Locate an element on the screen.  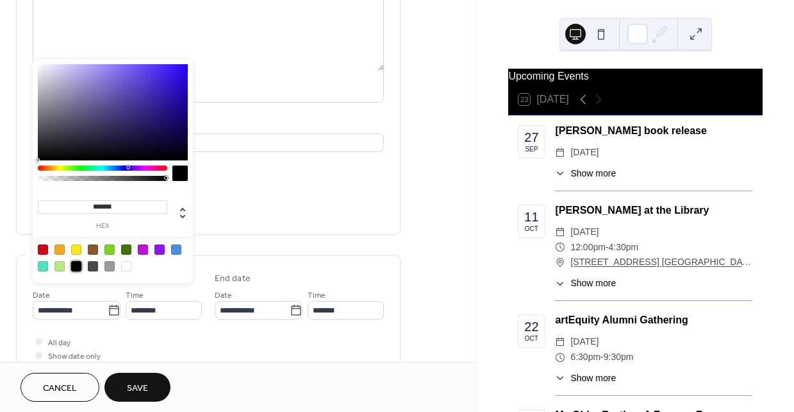
div: #417505 is located at coordinates (126, 249).